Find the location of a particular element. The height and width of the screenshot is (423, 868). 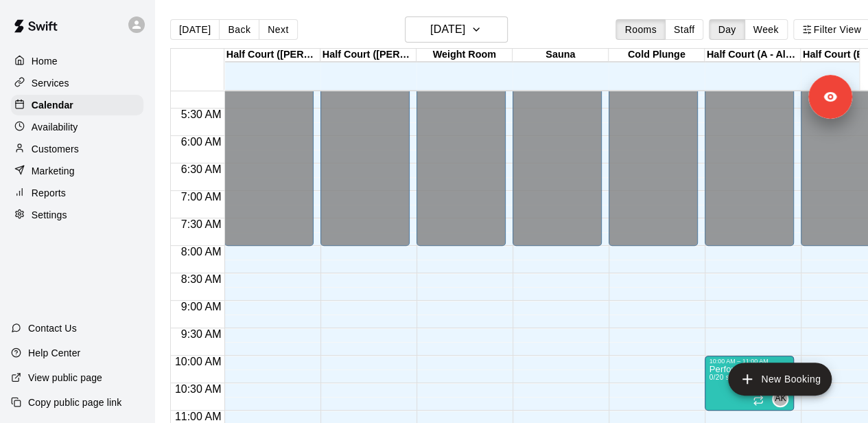

span: 9:30 AM is located at coordinates (201, 333).